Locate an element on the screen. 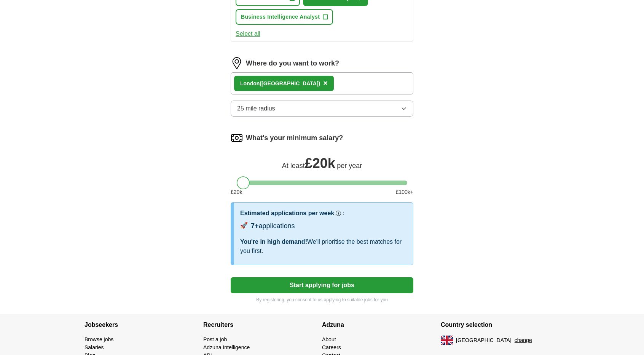 The width and height of the screenshot is (644, 355). img: salary.png is located at coordinates (237, 138).